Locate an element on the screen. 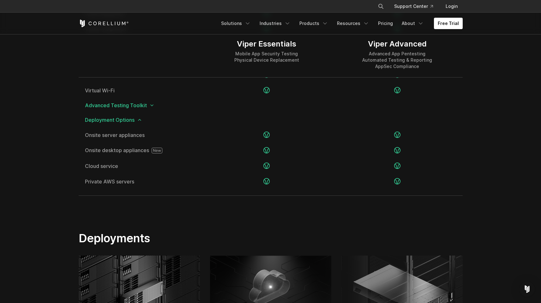 The width and height of the screenshot is (541, 303). span: Private AWS servers is located at coordinates (140, 181).